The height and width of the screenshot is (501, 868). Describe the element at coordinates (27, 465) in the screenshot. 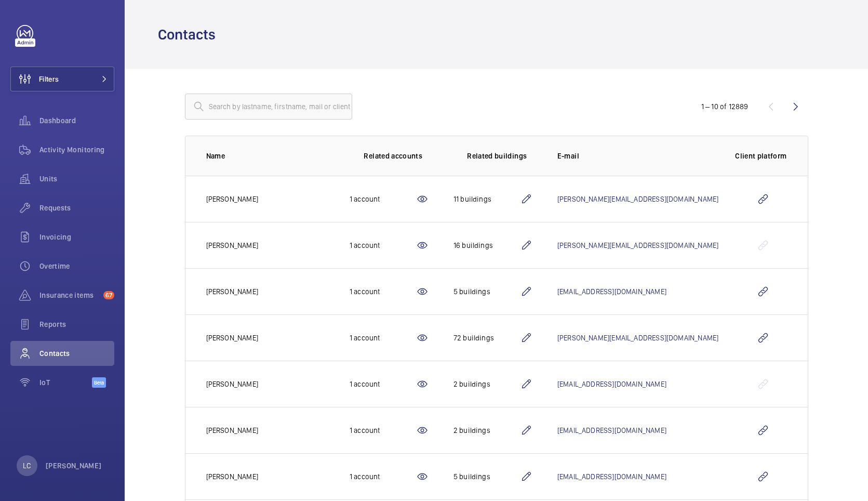

I see `p: LC` at that location.